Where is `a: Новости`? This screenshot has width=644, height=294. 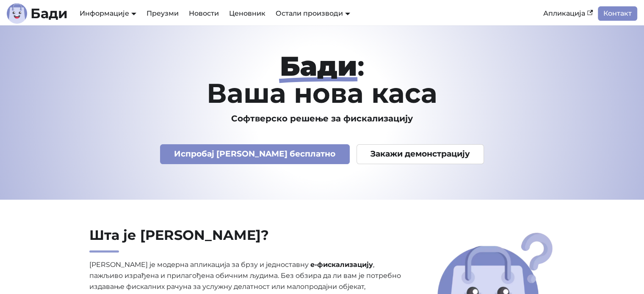
a: Новости is located at coordinates (203, 14).